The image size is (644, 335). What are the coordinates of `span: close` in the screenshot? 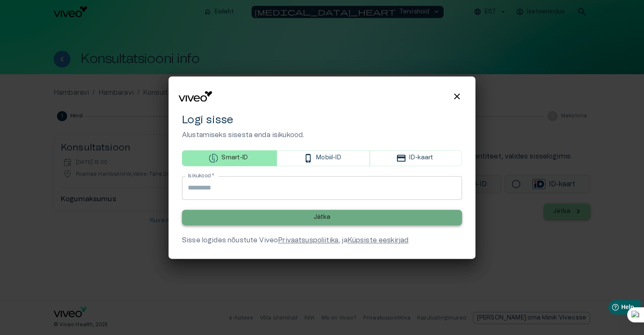 It's located at (457, 97).